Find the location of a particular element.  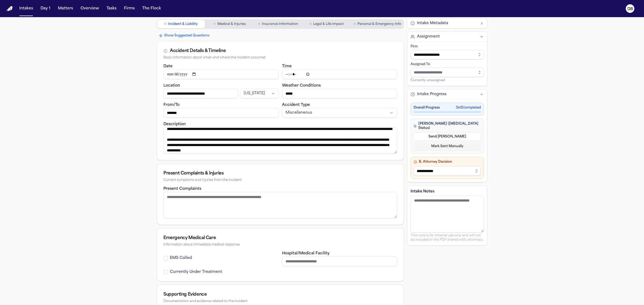

input: Assign to staff member is located at coordinates (447, 72).